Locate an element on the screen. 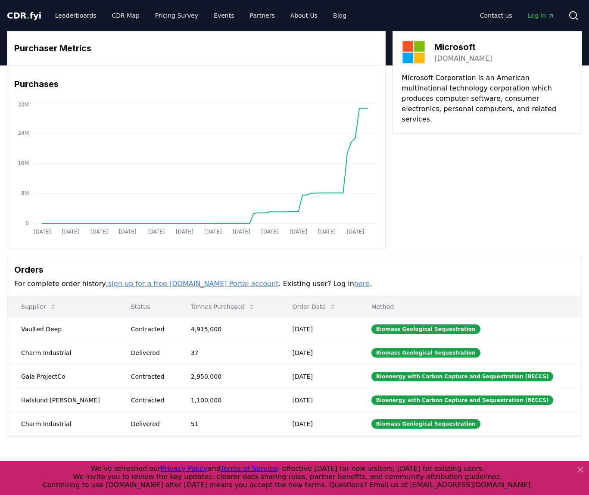  td: 1,100,000 is located at coordinates (228, 400).